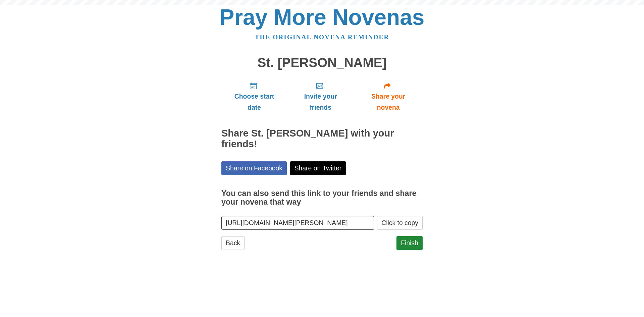  I want to click on span: Share your novena, so click(388, 102).